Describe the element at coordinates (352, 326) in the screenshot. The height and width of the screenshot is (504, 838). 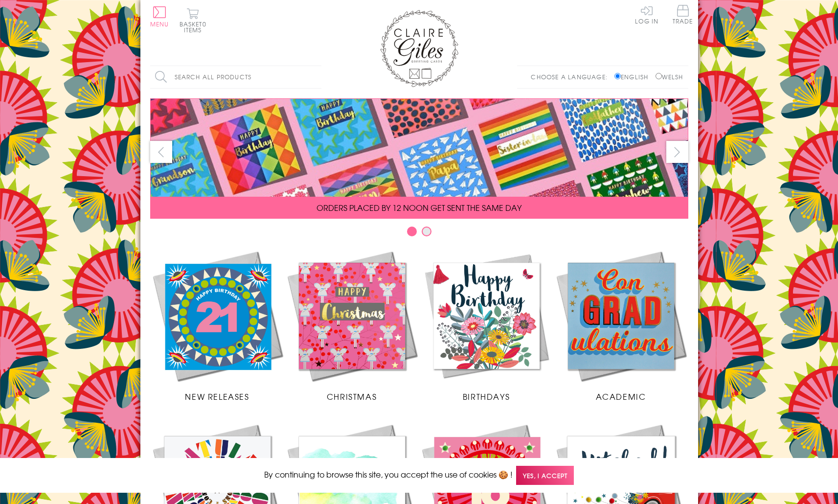
I see `a: Christmas` at that location.